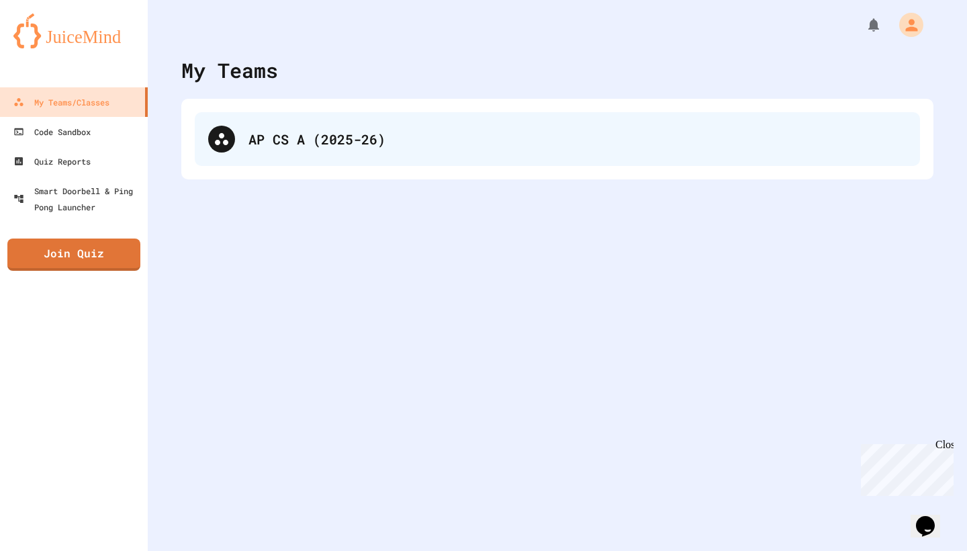 Image resolution: width=967 pixels, height=551 pixels. Describe the element at coordinates (74, 255) in the screenshot. I see `a: Join Quiz` at that location.